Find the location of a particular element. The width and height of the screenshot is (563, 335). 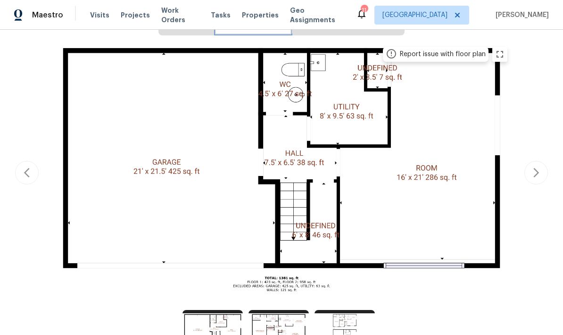

div: 11 is located at coordinates (364, 10).